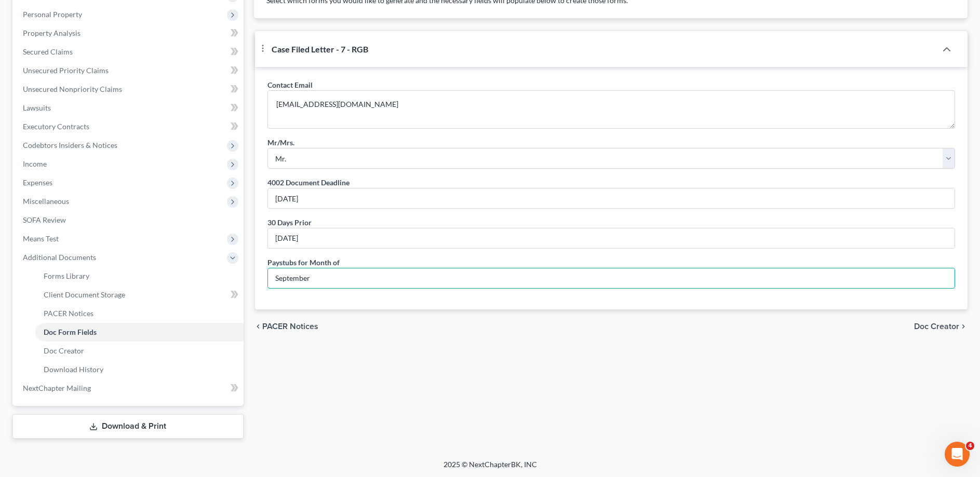  What do you see at coordinates (66, 276) in the screenshot?
I see `span: Forms Library` at bounding box center [66, 276].